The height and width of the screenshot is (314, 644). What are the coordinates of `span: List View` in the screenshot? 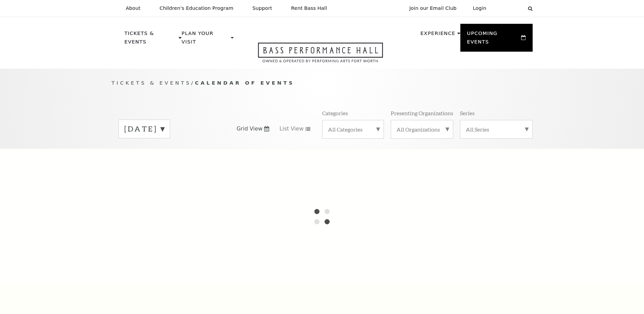 It's located at (291, 129).